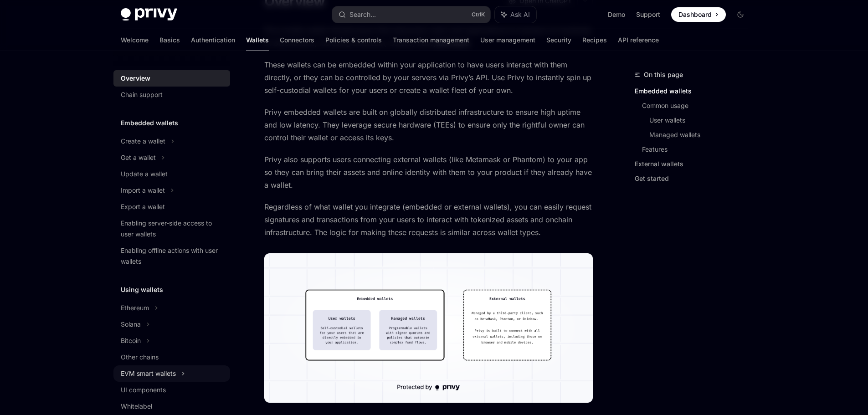  What do you see at coordinates (137, 406) in the screenshot?
I see `div: Whitelabel` at bounding box center [137, 406].